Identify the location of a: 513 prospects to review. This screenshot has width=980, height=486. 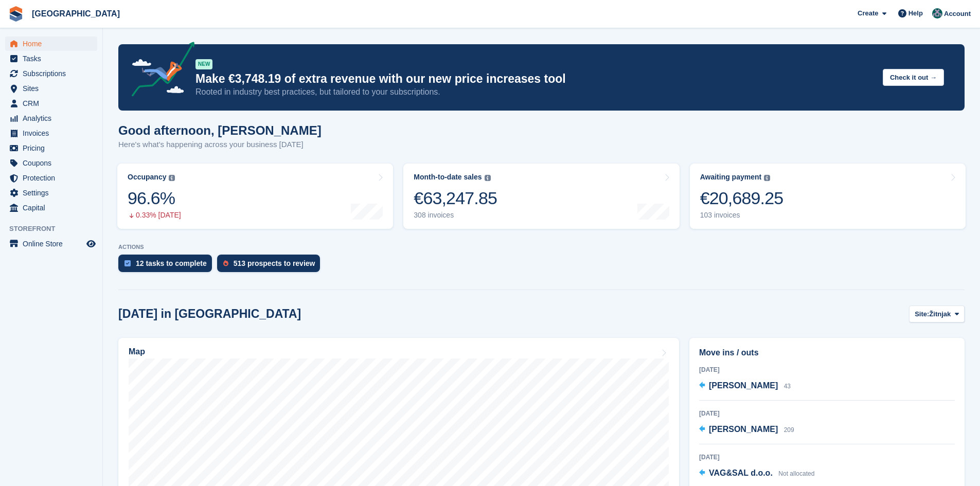
(271, 266).